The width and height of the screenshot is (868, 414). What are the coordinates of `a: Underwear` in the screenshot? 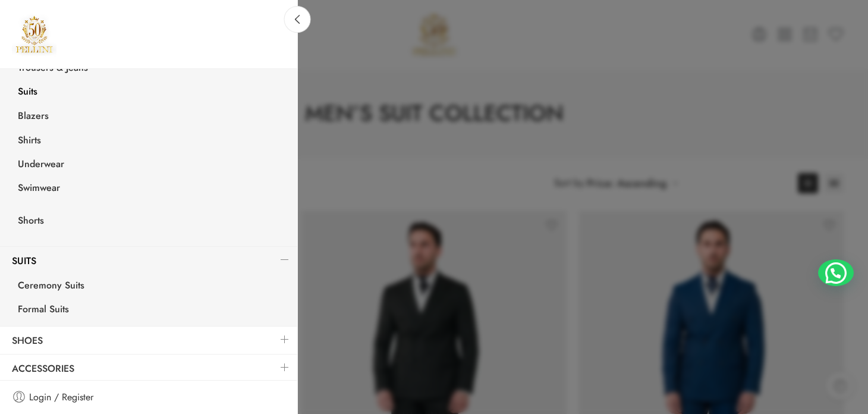 It's located at (152, 165).